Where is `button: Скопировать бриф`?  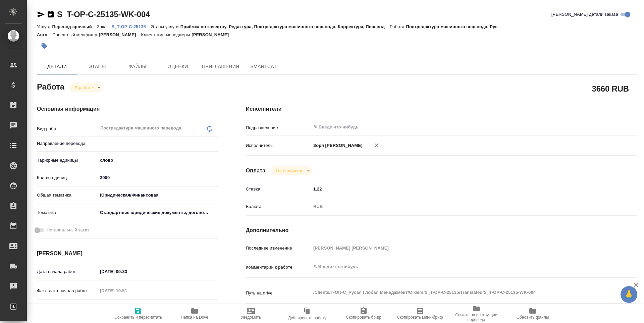 button: Скопировать бриф is located at coordinates (364, 314).